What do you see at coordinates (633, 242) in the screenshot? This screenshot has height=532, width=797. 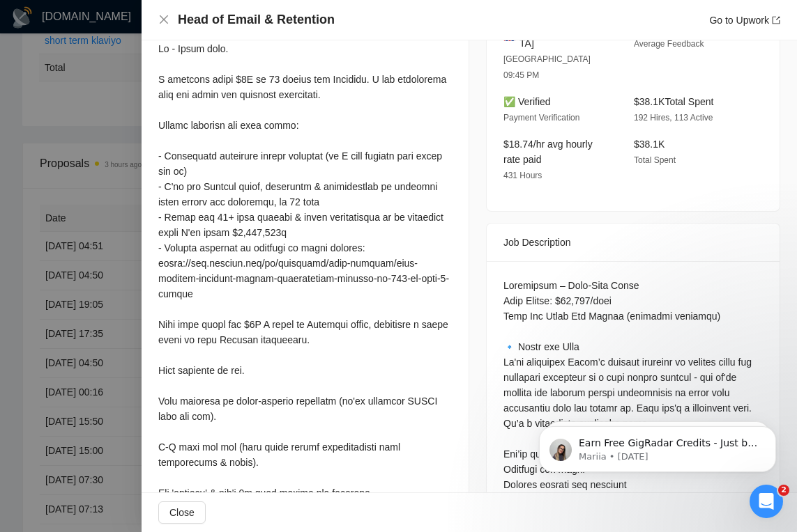 I see `div: Job Description` at bounding box center [633, 242].